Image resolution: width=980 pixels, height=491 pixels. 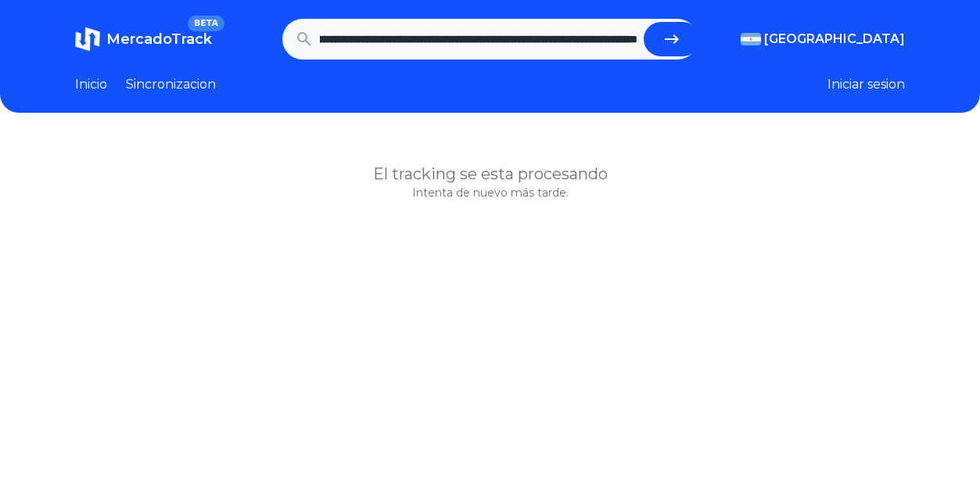 I want to click on img: Argentina, so click(x=751, y=39).